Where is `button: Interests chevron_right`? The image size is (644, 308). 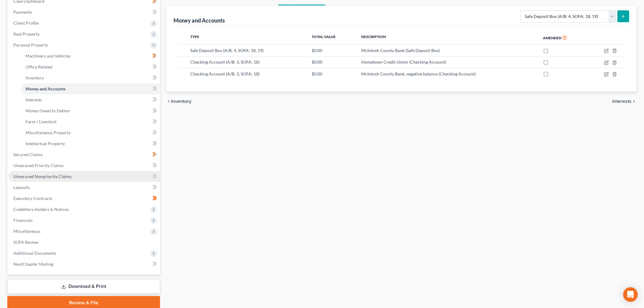
button: Interests chevron_right is located at coordinates (625, 101).